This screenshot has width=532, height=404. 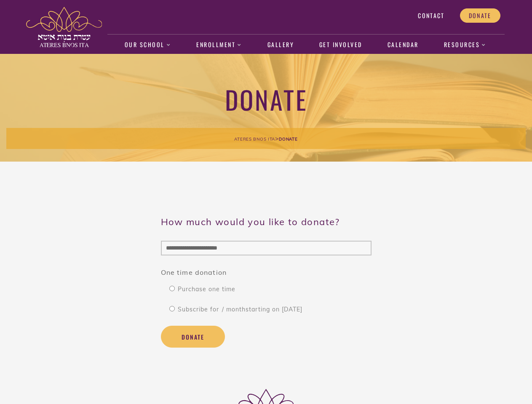 I want to click on a: Donate, so click(x=479, y=15).